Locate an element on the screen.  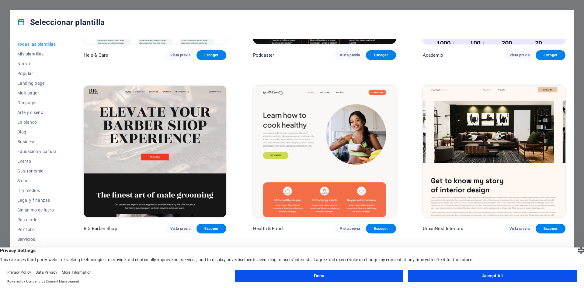
span: Mis plantillas is located at coordinates (37, 54).